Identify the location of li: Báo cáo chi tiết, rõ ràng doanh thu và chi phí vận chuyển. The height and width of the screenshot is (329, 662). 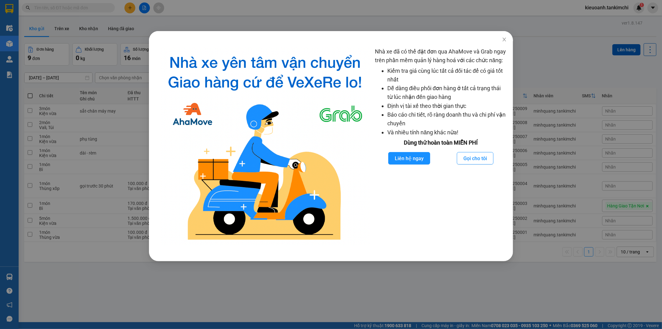
(447, 119).